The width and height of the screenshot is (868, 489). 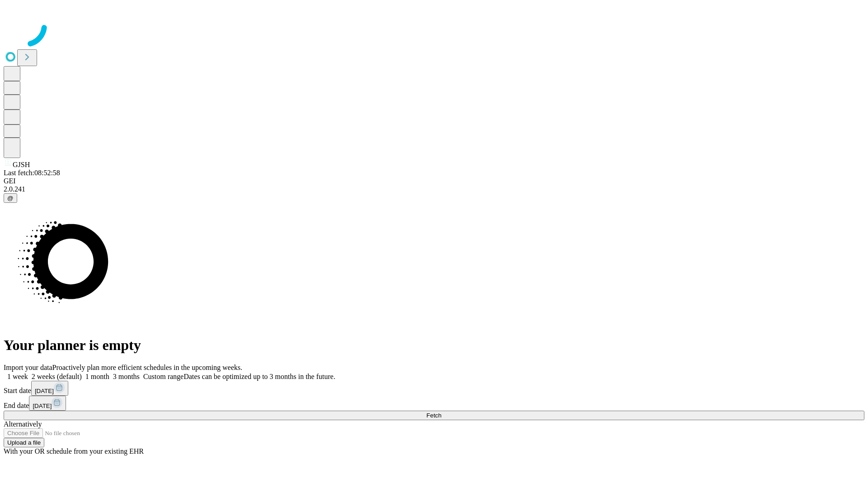 I want to click on div: 2.0.241, so click(x=434, y=189).